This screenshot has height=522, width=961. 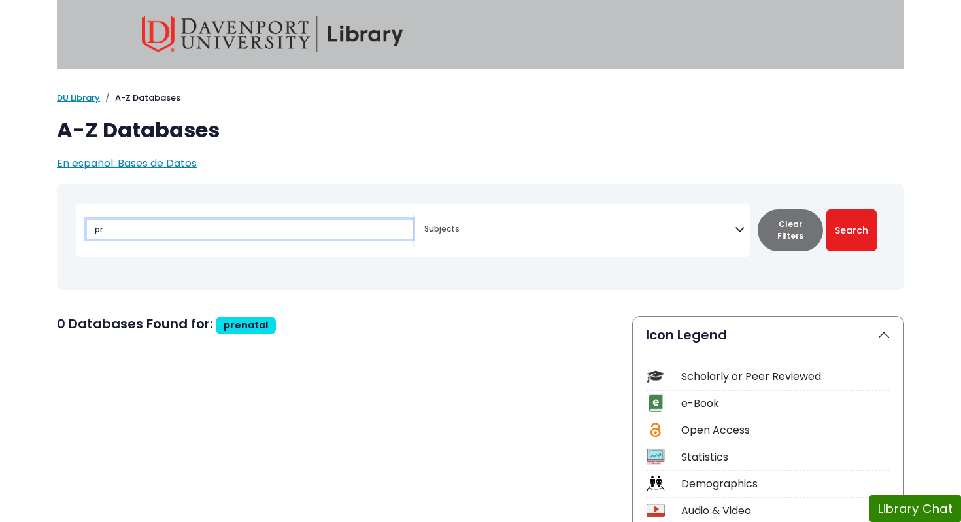 What do you see at coordinates (78, 97) in the screenshot?
I see `a: DU Library` at bounding box center [78, 97].